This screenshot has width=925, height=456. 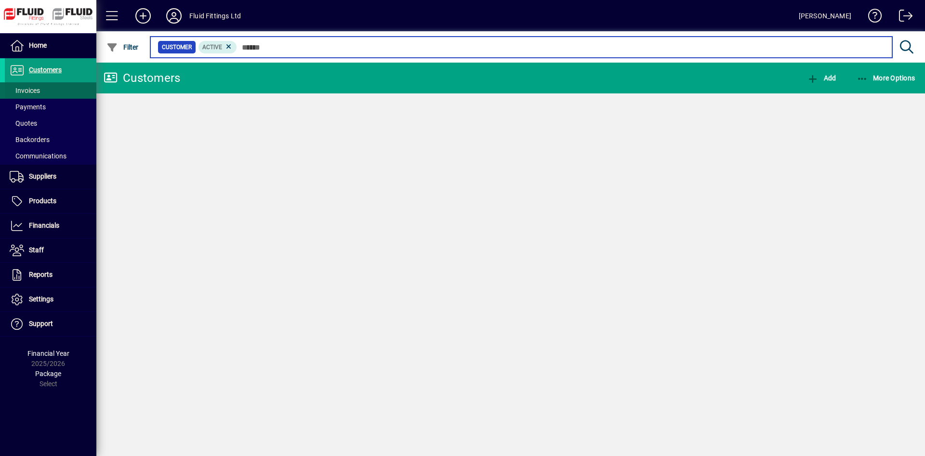 I want to click on span: Products, so click(x=42, y=201).